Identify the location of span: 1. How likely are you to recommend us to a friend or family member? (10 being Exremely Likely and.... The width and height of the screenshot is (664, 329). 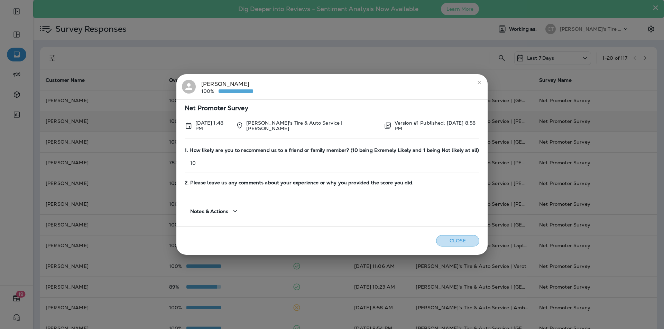
(332, 150).